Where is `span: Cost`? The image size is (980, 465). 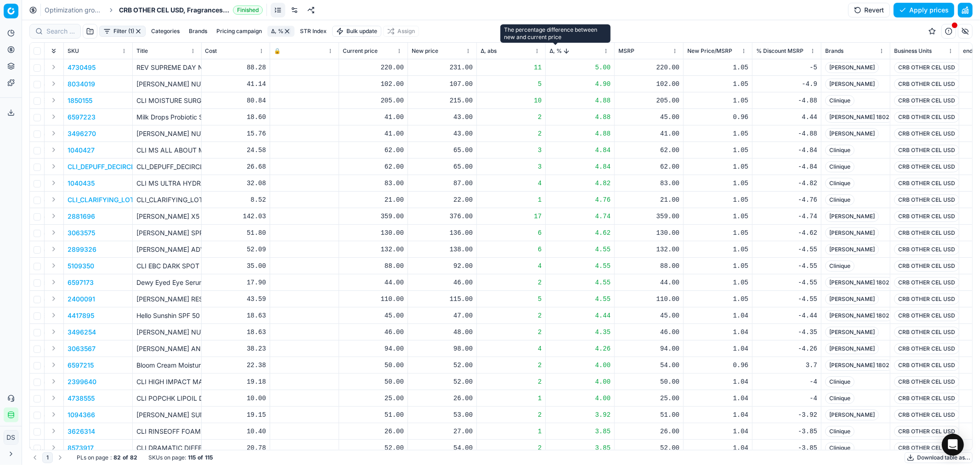 span: Cost is located at coordinates (211, 51).